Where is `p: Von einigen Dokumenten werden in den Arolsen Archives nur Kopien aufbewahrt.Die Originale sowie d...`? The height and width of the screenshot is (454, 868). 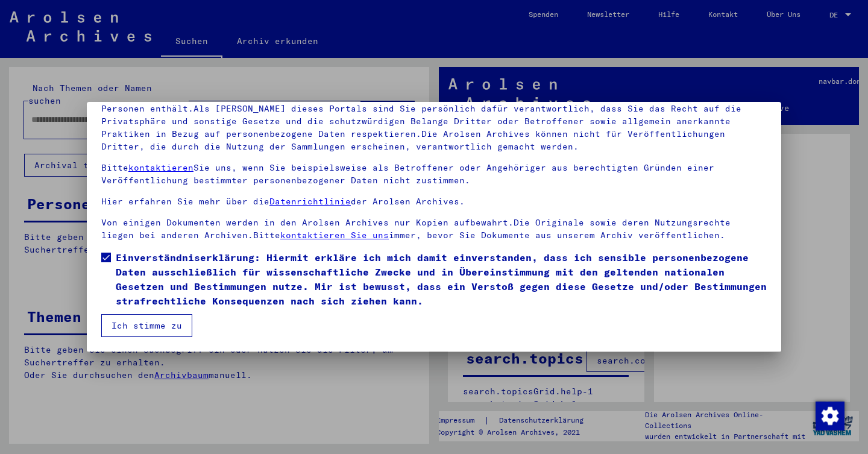 p: Von einigen Dokumenten werden in den Arolsen Archives nur Kopien aufbewahrt.Die Originale sowie d... is located at coordinates (434, 229).